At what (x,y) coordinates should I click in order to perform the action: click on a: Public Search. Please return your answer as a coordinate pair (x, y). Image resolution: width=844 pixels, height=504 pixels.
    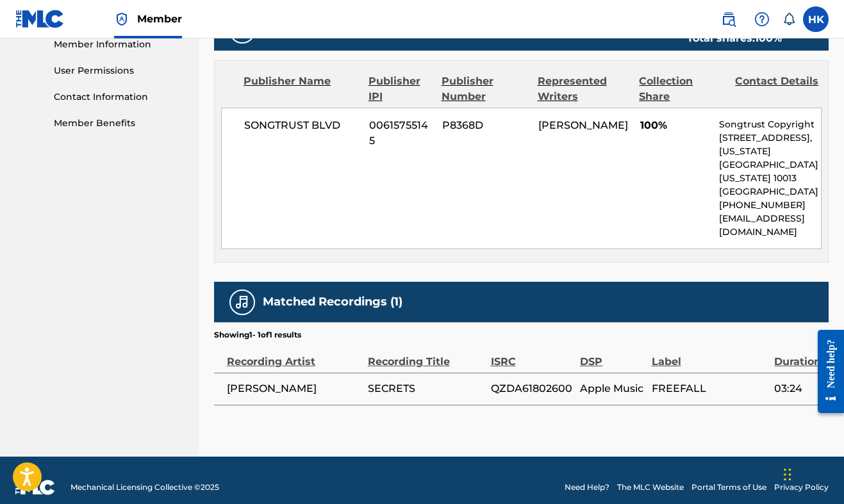
    Looking at the image, I should click on (729, 19).